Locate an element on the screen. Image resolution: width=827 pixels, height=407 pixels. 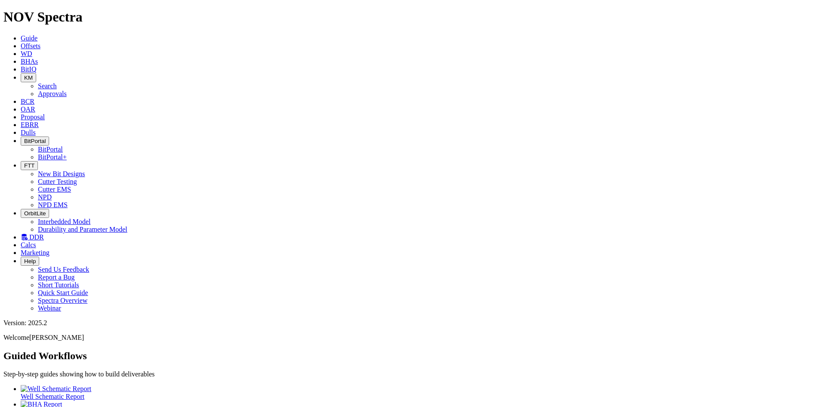
img: Well Schematic Report is located at coordinates (56, 389).